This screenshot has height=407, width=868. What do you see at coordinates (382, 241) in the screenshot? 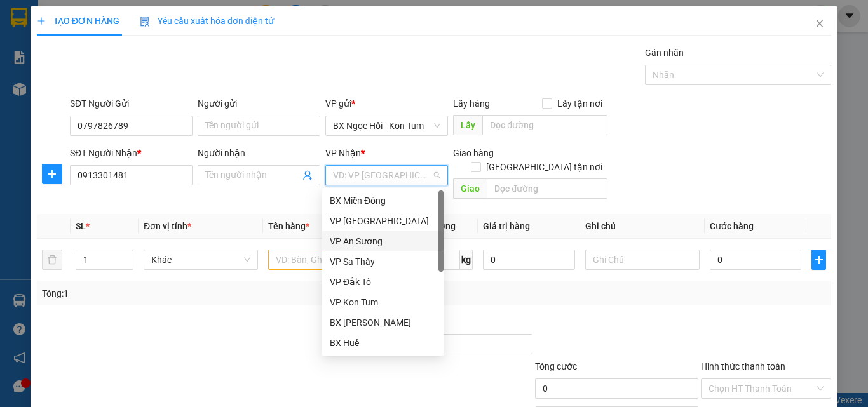
I see `div: VP An Sương` at bounding box center [382, 241].